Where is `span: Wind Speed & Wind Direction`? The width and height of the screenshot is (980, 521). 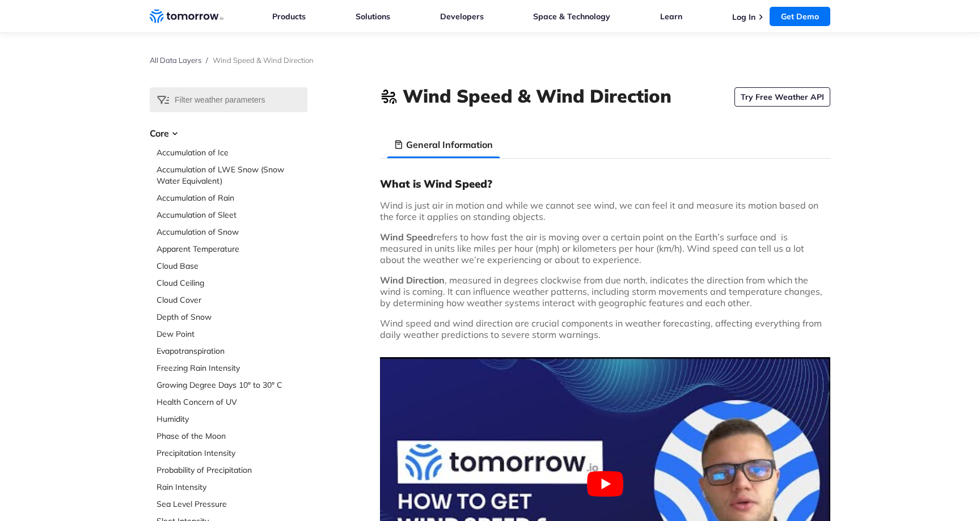
span: Wind Speed & Wind Direction is located at coordinates (263, 60).